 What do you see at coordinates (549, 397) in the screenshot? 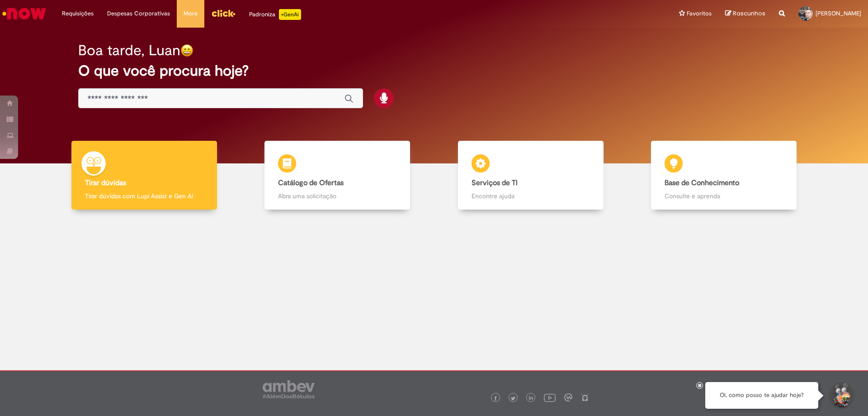
I see `img: logo_footer_youtube.png` at bounding box center [549, 397].